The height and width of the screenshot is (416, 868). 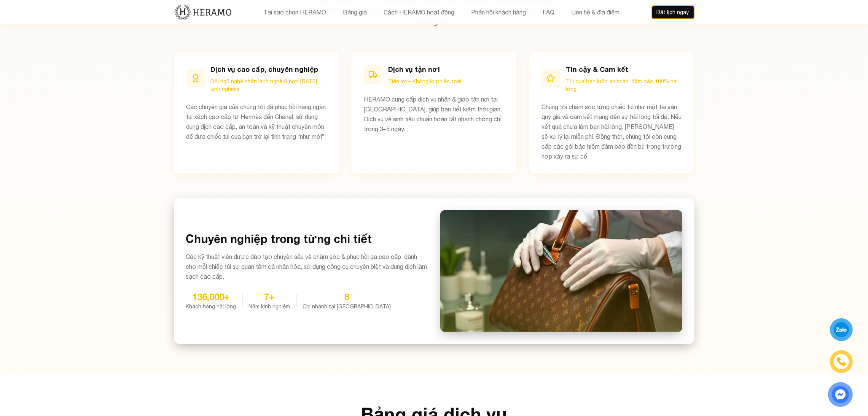 I want to click on button: Tại sao chọn HERAMO, so click(x=295, y=12).